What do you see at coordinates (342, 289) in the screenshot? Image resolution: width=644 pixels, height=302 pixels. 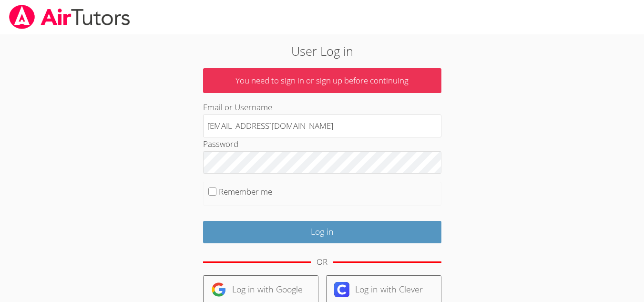 I see `img: clever-logo-6eab21bc6e7a338710f1a6ff85c0baf02591cd810cc4098c63d3a4b26e2feb20.svg` at bounding box center [342, 289].